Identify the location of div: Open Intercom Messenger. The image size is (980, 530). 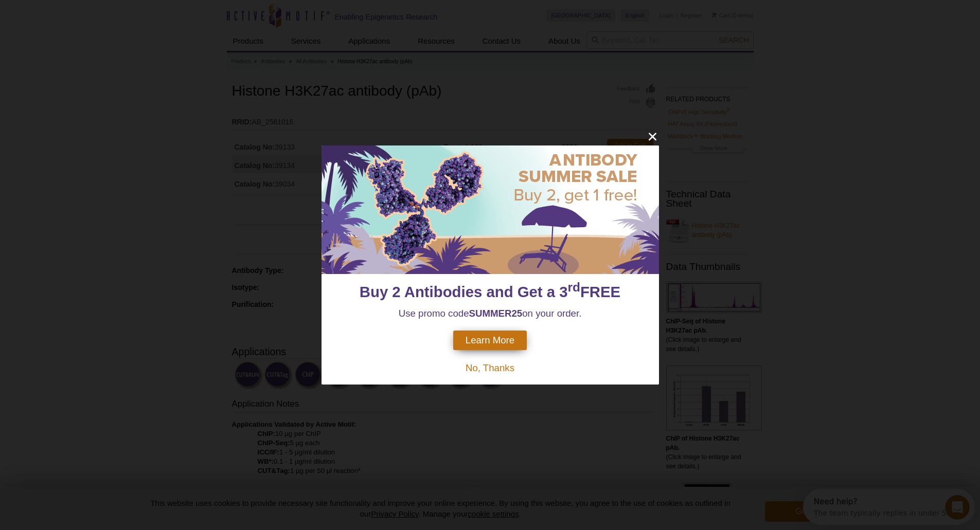
(92, 18).